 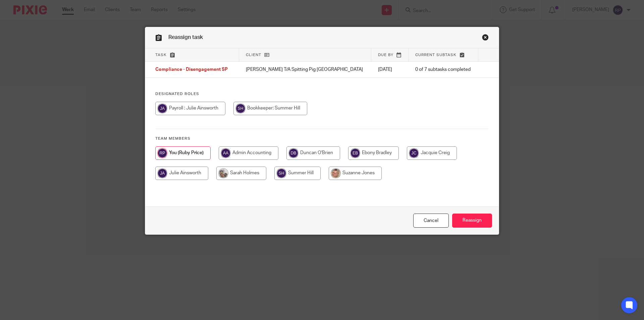 What do you see at coordinates (186, 37) in the screenshot?
I see `span: Reassign task` at bounding box center [186, 37].